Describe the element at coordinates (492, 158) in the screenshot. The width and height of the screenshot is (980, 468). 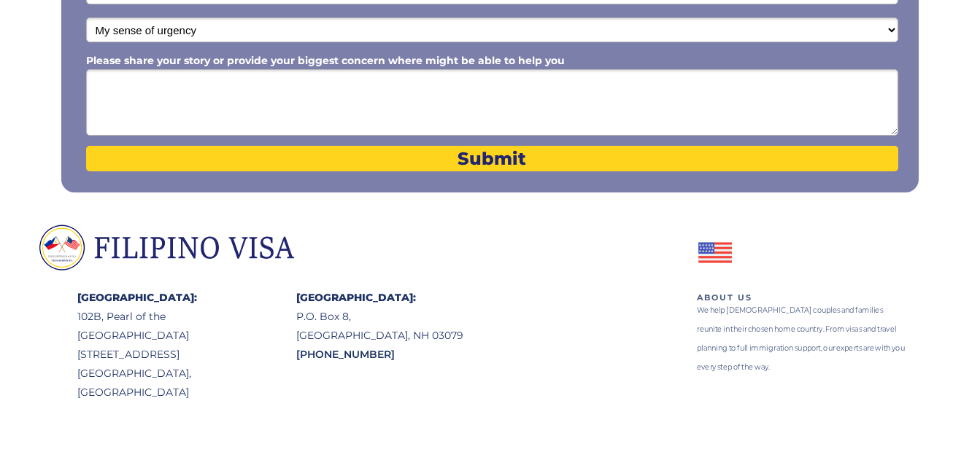
I see `button: Submit` at that location.